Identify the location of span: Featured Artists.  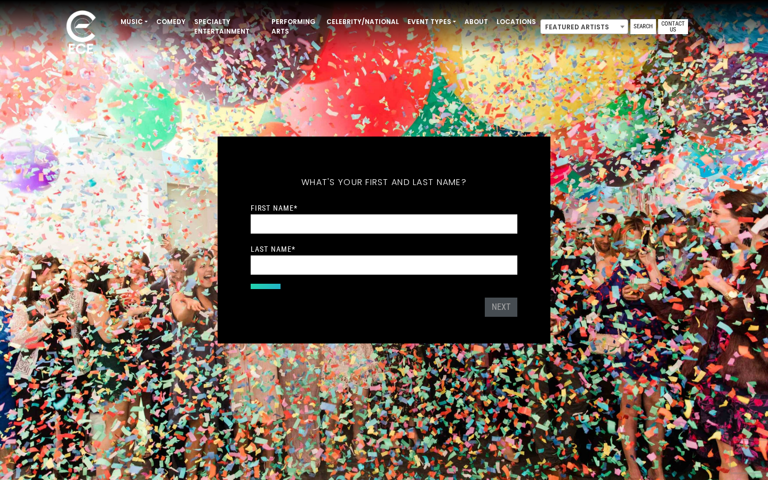
(584, 27).